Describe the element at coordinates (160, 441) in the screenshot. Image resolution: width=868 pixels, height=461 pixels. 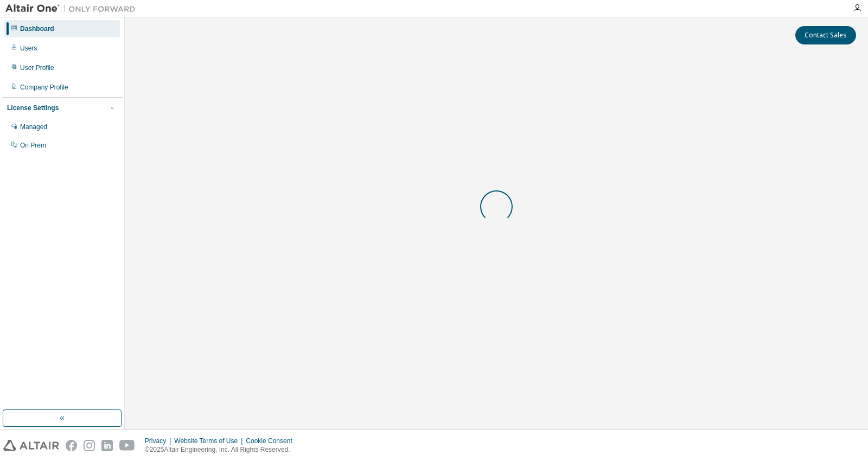
I see `div: Privacy` at that location.